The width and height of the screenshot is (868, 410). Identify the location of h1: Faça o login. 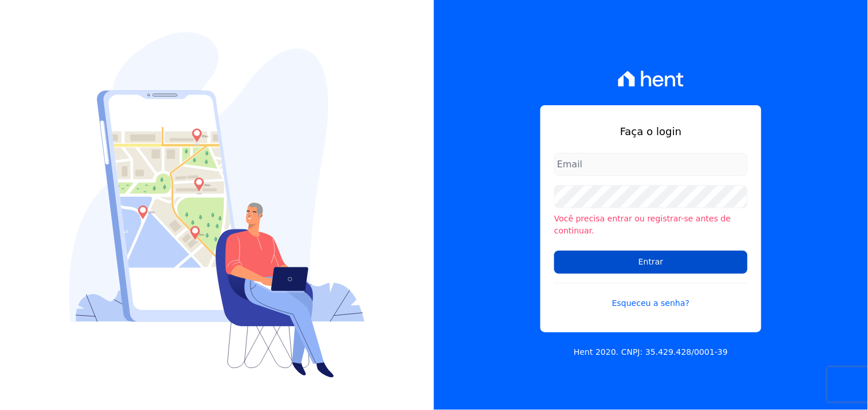
(651, 131).